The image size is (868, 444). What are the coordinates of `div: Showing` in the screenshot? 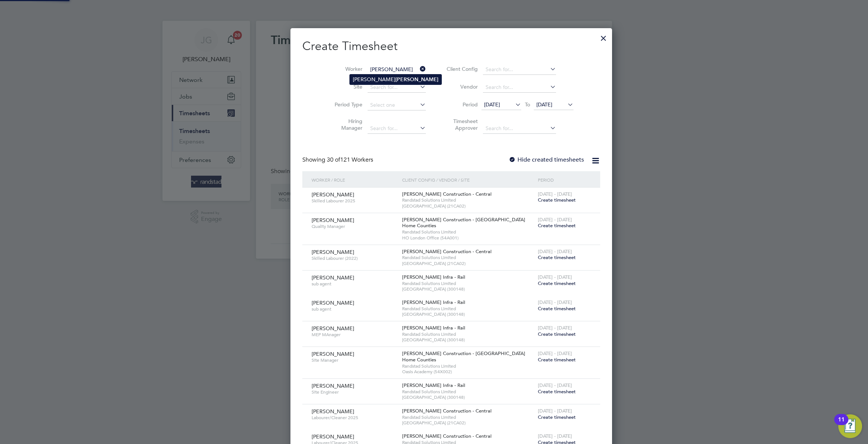 It's located at (338, 160).